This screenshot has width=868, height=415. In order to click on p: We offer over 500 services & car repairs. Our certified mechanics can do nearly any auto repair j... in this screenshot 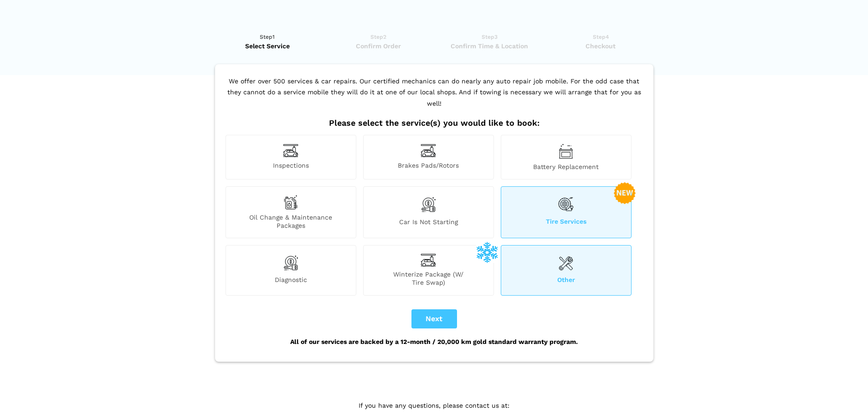, I will do `click(434, 97)`.